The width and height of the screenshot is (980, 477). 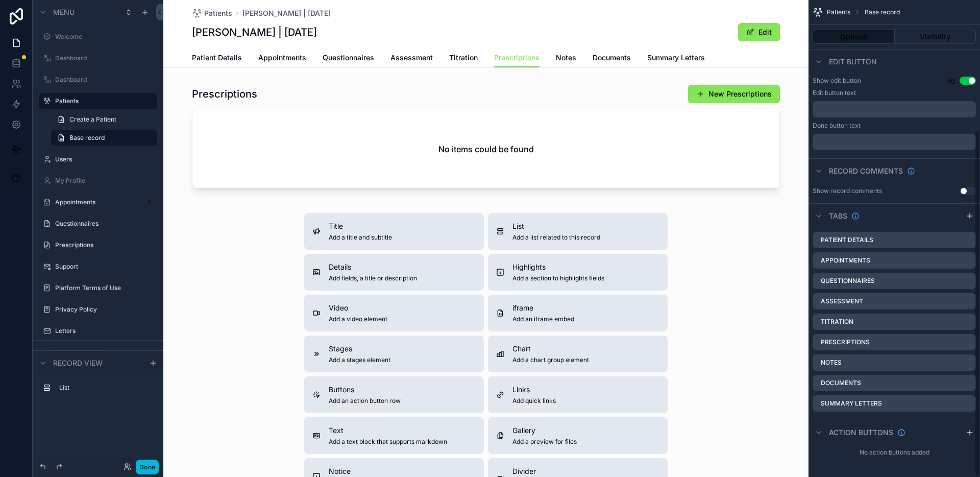 What do you see at coordinates (894, 452) in the screenshot?
I see `div: No action buttons added` at bounding box center [894, 452].